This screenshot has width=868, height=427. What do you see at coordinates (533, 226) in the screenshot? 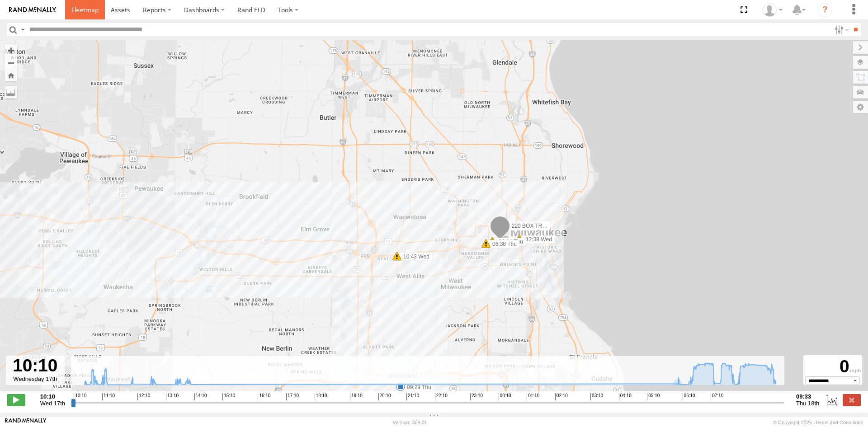
I see `span: 220 BOX TRUCK` at bounding box center [533, 226].